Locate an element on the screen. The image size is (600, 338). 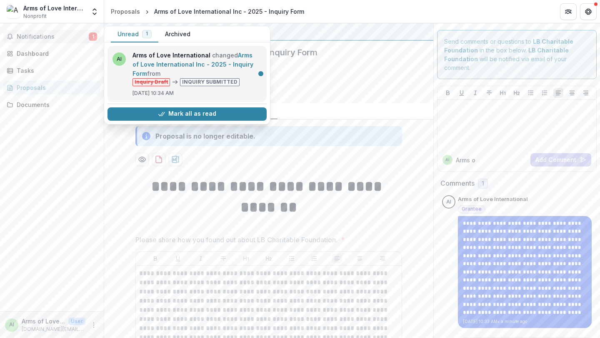
p: User is located at coordinates (77, 321).